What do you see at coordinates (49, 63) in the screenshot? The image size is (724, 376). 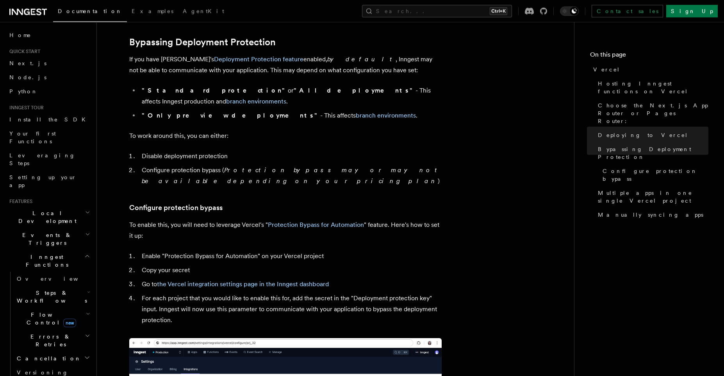 I see `a: Next.js` at bounding box center [49, 63].